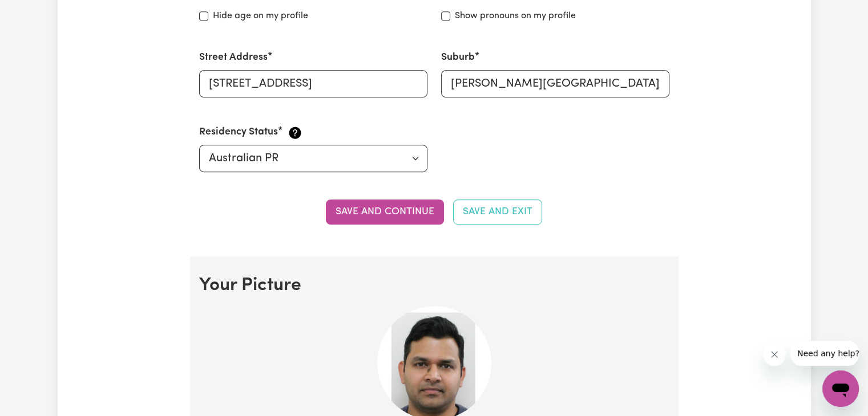 This screenshot has width=868, height=416. Describe the element at coordinates (260, 16) in the screenshot. I see `label: Hide age on my profile` at that location.